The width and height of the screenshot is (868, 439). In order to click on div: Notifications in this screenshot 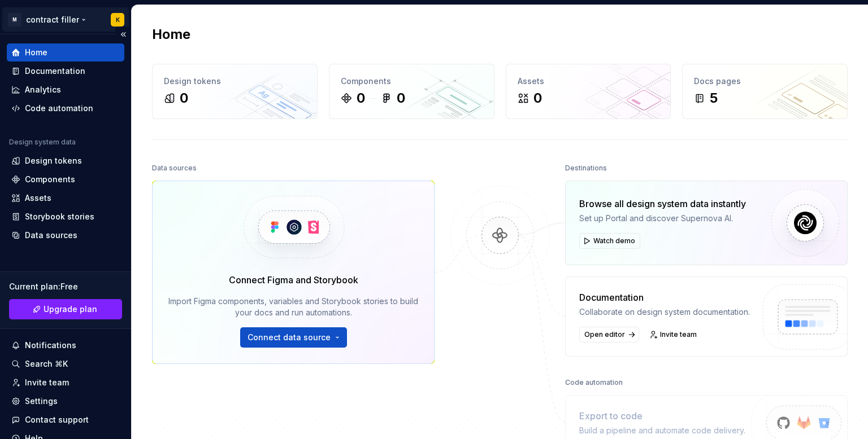, I will do `click(50, 346)`.